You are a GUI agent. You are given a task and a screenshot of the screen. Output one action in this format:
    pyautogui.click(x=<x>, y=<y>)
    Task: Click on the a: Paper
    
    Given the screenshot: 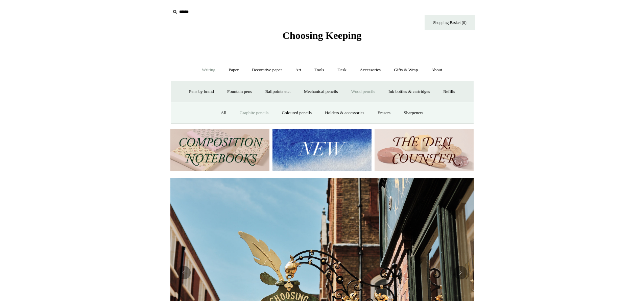 What is the action you would take?
    pyautogui.click(x=233, y=70)
    